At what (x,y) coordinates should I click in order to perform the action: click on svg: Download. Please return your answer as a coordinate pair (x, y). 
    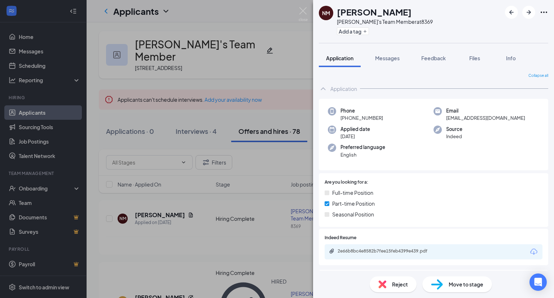
    Looking at the image, I should click on (534, 252).